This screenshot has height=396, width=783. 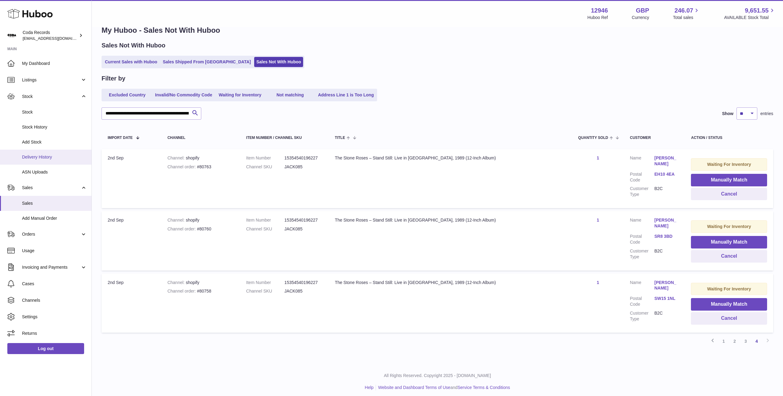 I want to click on span: 9,651.55, so click(x=756, y=10).